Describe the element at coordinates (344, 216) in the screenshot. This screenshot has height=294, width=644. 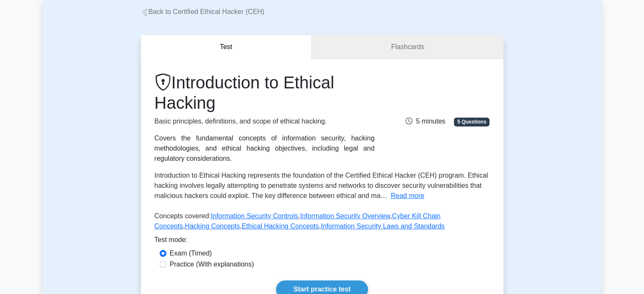
I see `a: Information Security Overview` at that location.